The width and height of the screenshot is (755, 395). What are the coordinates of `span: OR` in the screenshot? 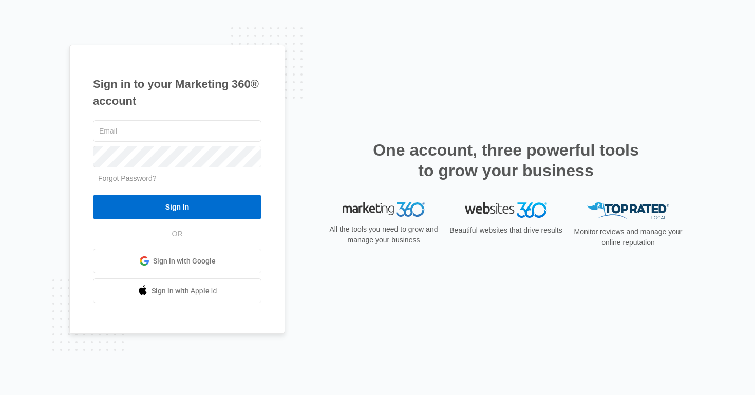 It's located at (177, 234).